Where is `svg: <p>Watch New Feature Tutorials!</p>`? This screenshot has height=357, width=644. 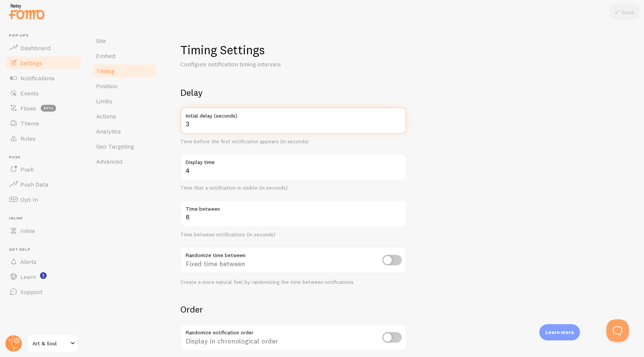 svg: <p>Watch New Feature Tutorials!</p> is located at coordinates (43, 275).